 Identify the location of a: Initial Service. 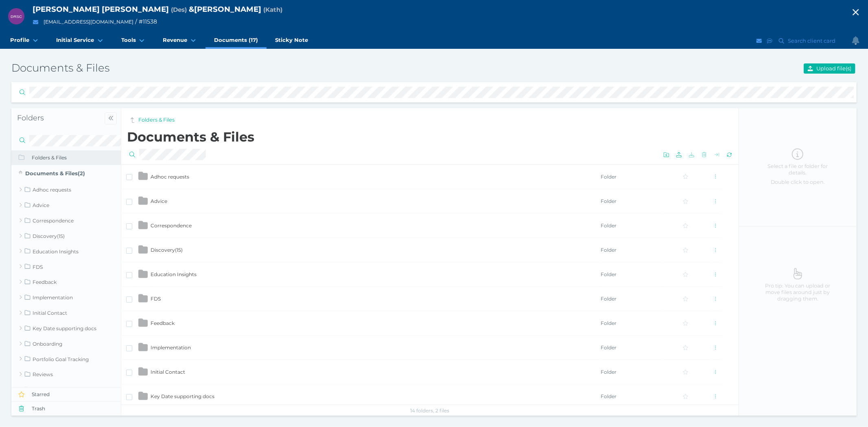
(80, 40).